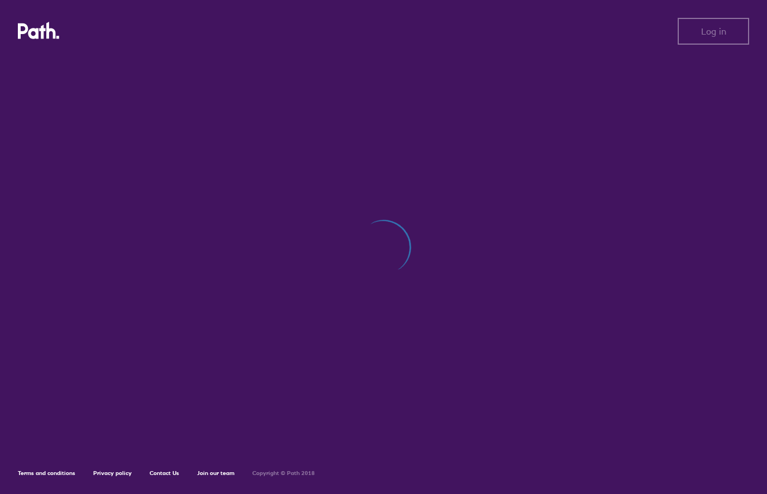  I want to click on a: Join our team, so click(215, 473).